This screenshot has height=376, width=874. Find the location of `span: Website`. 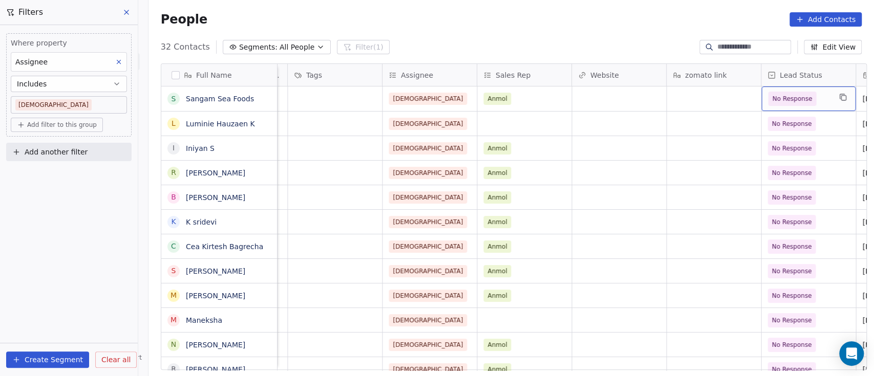

span: Website is located at coordinates (605, 75).